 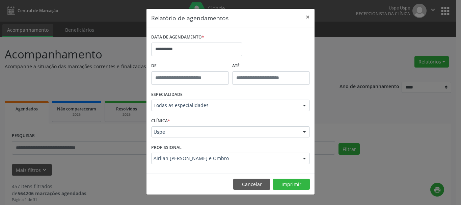 What do you see at coordinates (190, 18) in the screenshot?
I see `h5: Relatório de agendamentos` at bounding box center [190, 18].